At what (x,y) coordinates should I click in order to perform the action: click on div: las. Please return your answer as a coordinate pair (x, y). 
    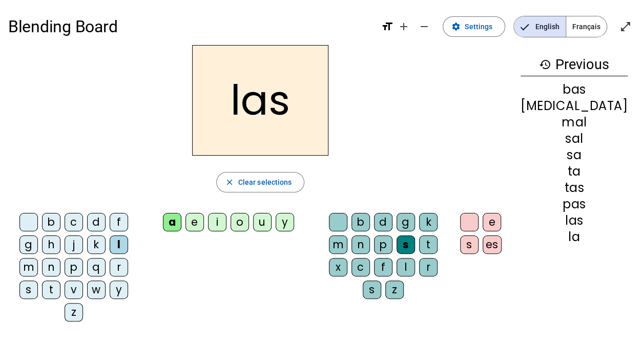
    Looking at the image, I should click on (573, 220).